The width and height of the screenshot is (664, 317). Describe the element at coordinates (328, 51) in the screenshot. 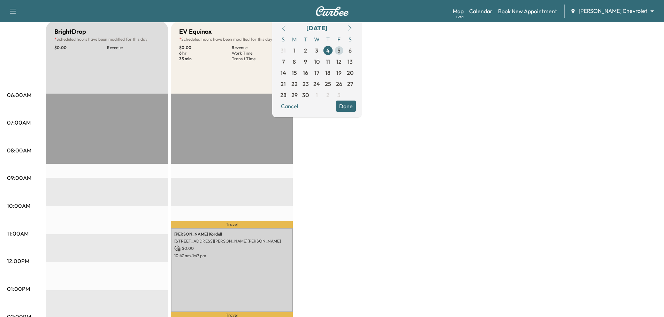

I see `span: 4` at that location.